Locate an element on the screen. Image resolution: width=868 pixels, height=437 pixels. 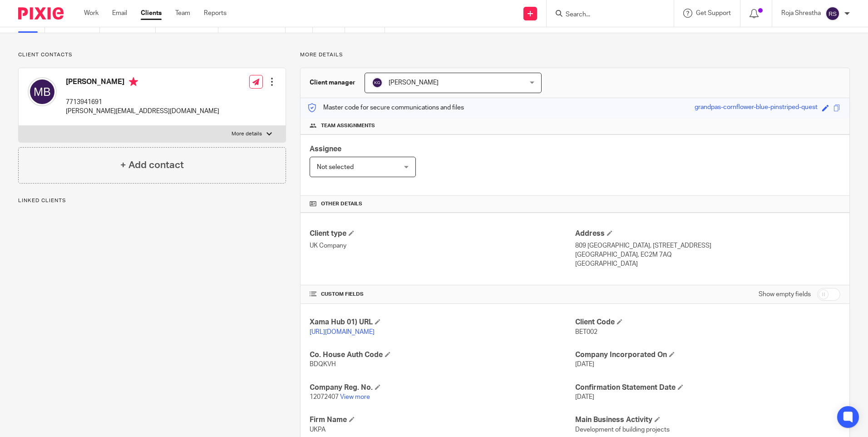
span: Team assignments is located at coordinates (348, 126).